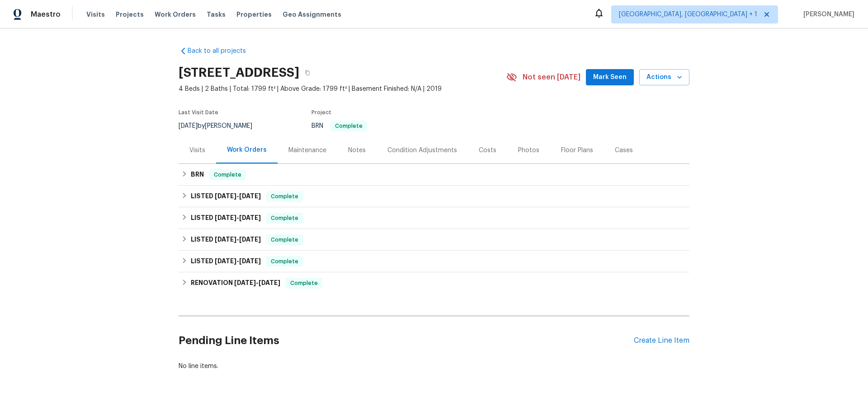 The image size is (868, 415). What do you see at coordinates (307, 151) in the screenshot?
I see `div: Maintenance` at bounding box center [307, 151].